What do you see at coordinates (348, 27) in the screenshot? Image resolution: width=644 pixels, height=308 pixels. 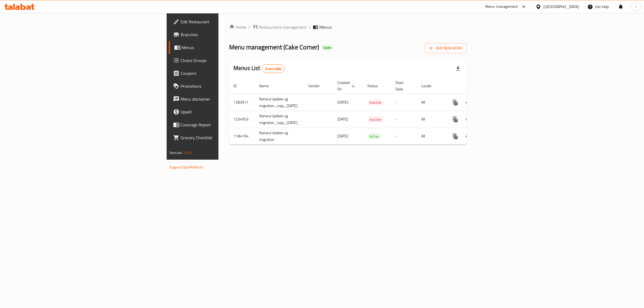 I see `nav: breadcrumb` at bounding box center [348, 27].